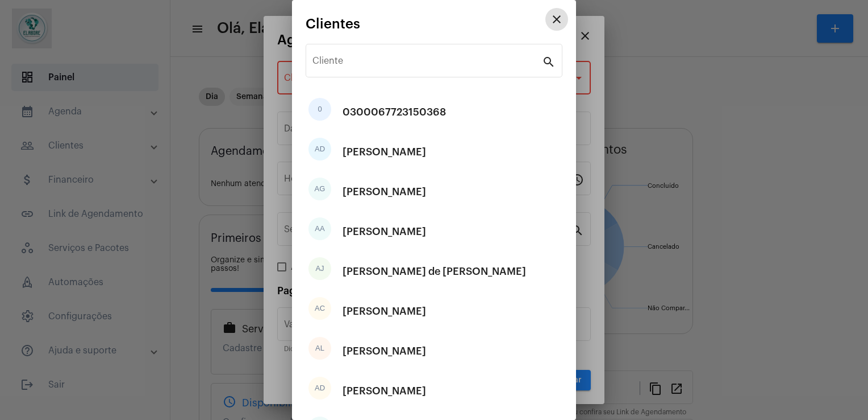 Image resolution: width=868 pixels, height=420 pixels. Describe the element at coordinates (320, 189) in the screenshot. I see `div: AG` at that location.